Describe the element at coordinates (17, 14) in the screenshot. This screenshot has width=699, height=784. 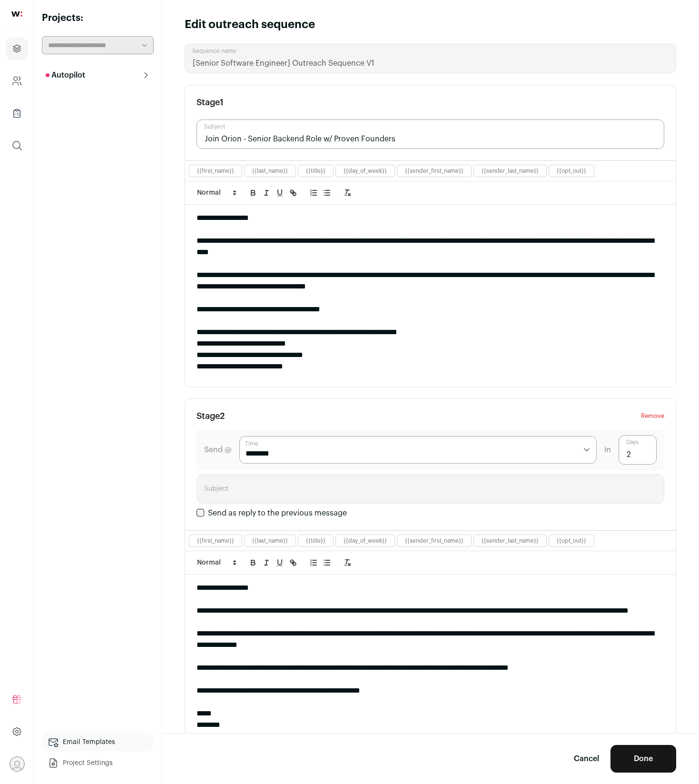
I see `img: wellfound-shorthand-0d5821cbd27db2630d0214b213865d53afaa358527fdda9d0ea32b1df1b89c2c.svg` at that location.